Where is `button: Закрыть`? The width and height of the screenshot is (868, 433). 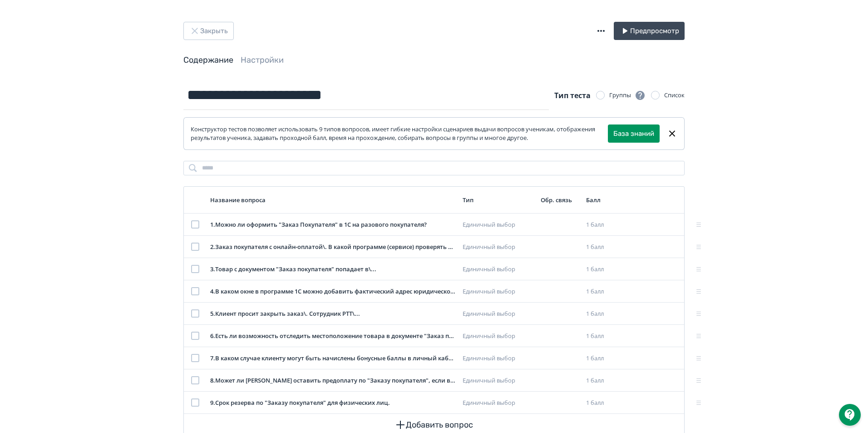
button: Закрыть is located at coordinates (208, 31).